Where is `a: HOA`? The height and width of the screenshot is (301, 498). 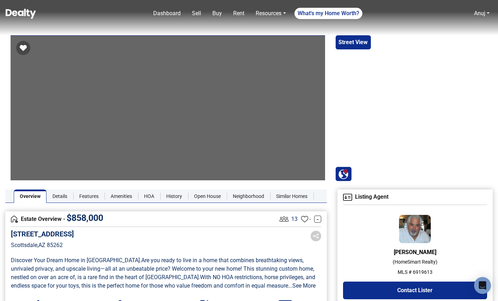
a: HOA is located at coordinates (149, 196).